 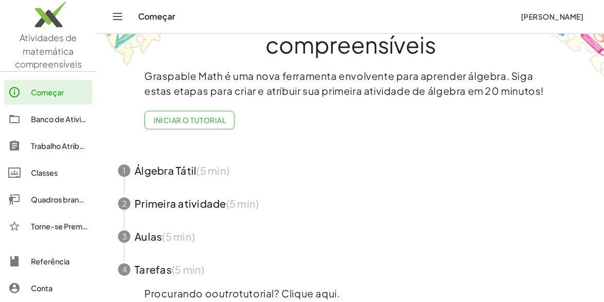 What do you see at coordinates (351, 270) in the screenshot?
I see `button: 4Tarefas(5 min)` at bounding box center [351, 270].